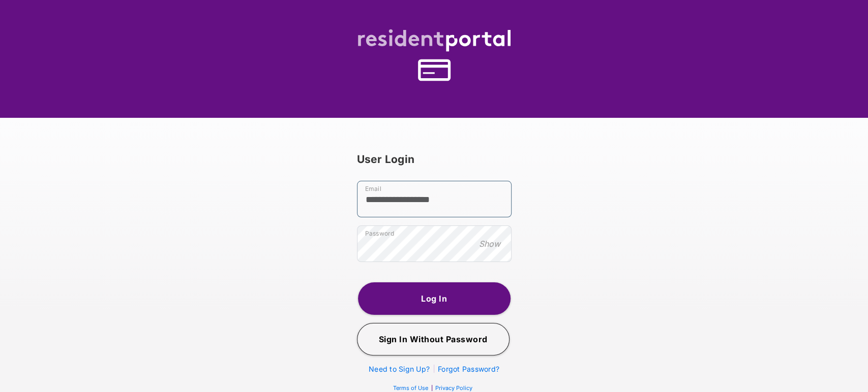 This screenshot has height=392, width=868. I want to click on span: Need to Sign Up?, so click(399, 368).